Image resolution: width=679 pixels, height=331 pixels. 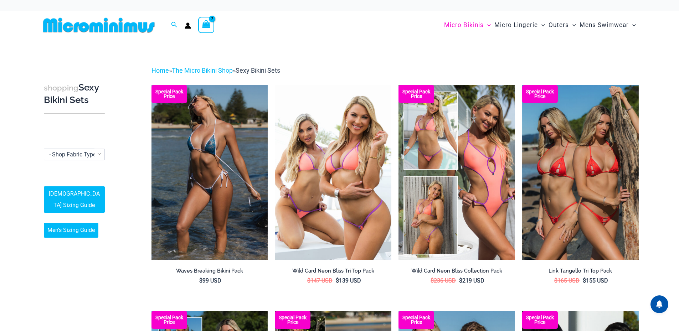 What do you see at coordinates (558, 25) in the screenshot?
I see `span: Outers` at bounding box center [558, 25].